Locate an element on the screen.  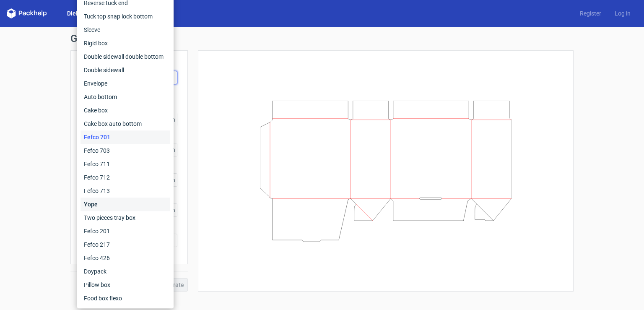
div: Fefco 712 is located at coordinates (125, 177).